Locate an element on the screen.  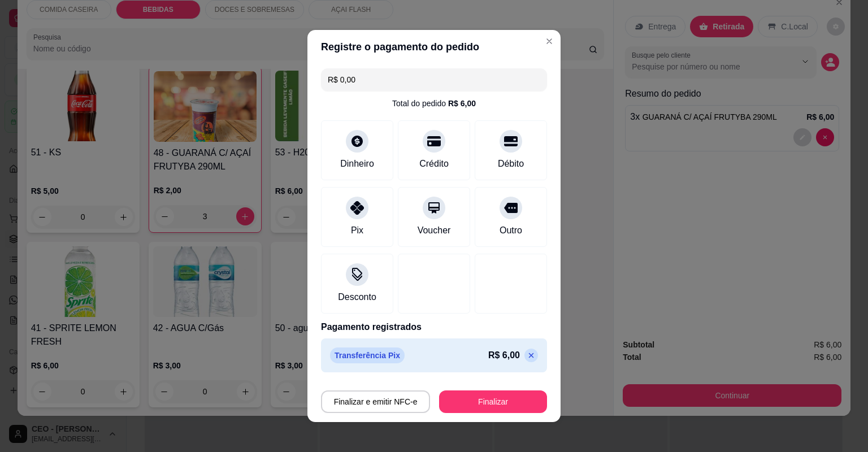
button: Finalizar is located at coordinates (493, 401).